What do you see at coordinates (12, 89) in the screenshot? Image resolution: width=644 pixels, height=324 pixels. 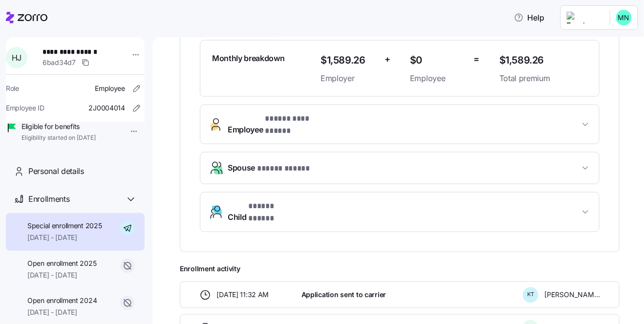 I see `span: Role` at bounding box center [12, 89].